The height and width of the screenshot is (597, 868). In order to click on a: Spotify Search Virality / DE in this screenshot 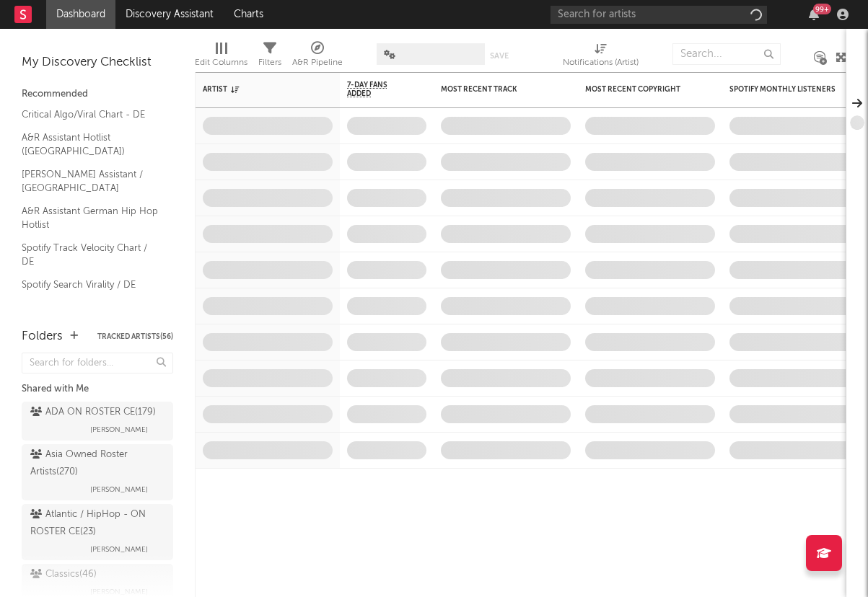, I will do `click(91, 285)`.